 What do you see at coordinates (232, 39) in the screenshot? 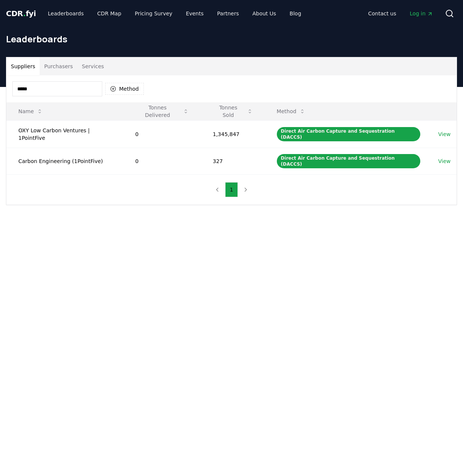
I see `h1: Leaderboards` at bounding box center [232, 39].